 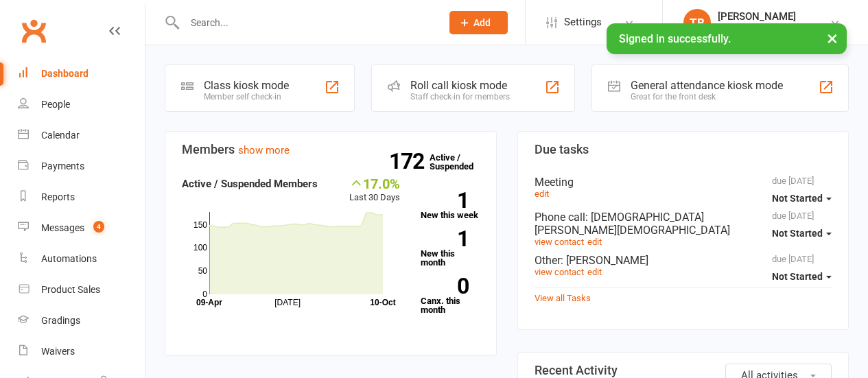 I want to click on div: Payments, so click(x=62, y=166).